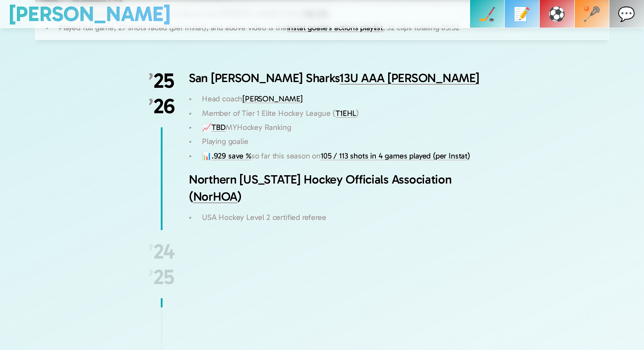 The height and width of the screenshot is (350, 644). What do you see at coordinates (349, 99) in the screenshot?
I see `p: Head coach` at bounding box center [349, 99].